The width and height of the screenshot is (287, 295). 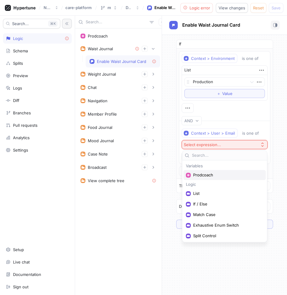 What do you see at coordinates (109, 8) in the screenshot?
I see `button: main` at bounding box center [109, 8].